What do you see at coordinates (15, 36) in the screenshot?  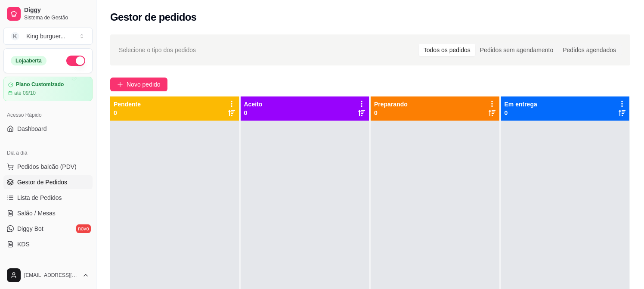 I see `span: K` at bounding box center [15, 36].